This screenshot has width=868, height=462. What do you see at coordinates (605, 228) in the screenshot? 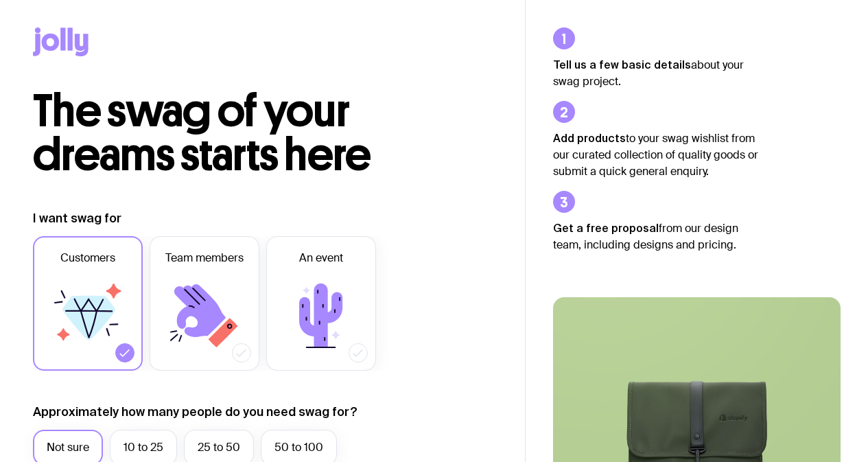
I see `strong: Get a free proposal` at bounding box center [605, 228].